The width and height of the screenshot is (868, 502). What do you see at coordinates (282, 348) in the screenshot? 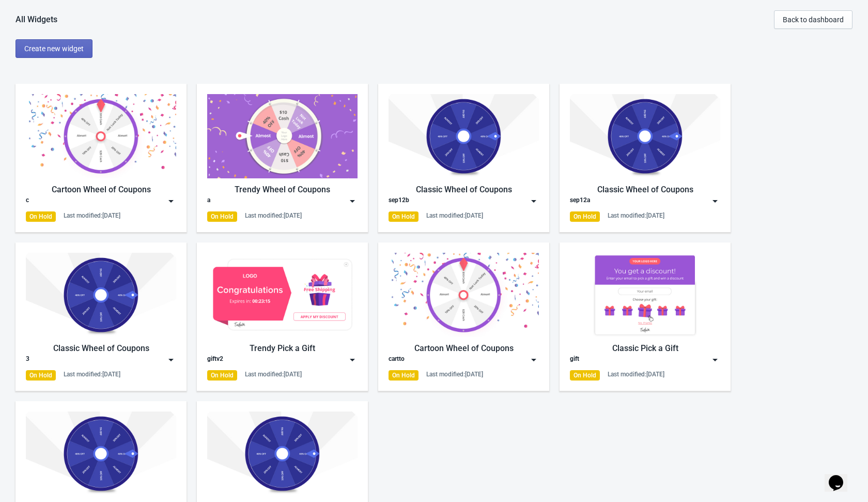
I see `div: Trendy Pick a Gift` at bounding box center [282, 348].